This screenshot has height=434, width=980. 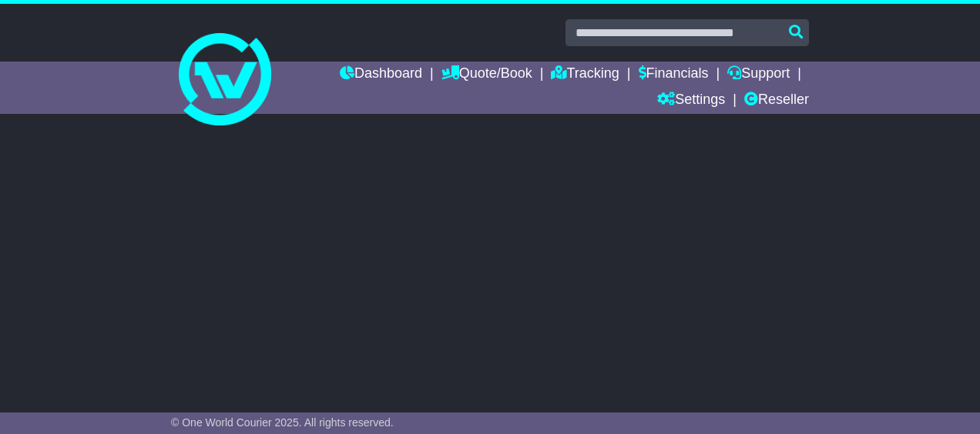 I want to click on a: Reseller, so click(x=777, y=101).